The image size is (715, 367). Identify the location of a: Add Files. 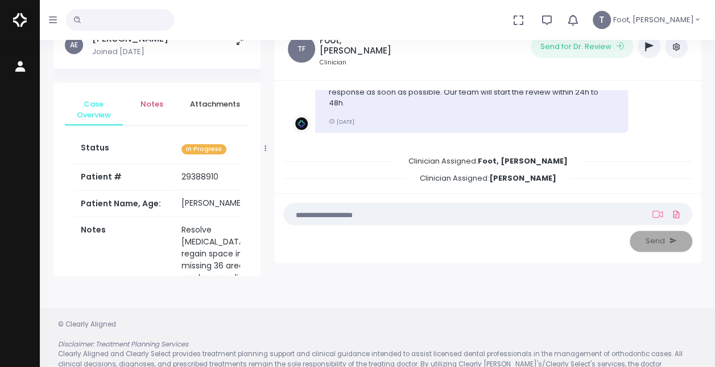
(677, 214).